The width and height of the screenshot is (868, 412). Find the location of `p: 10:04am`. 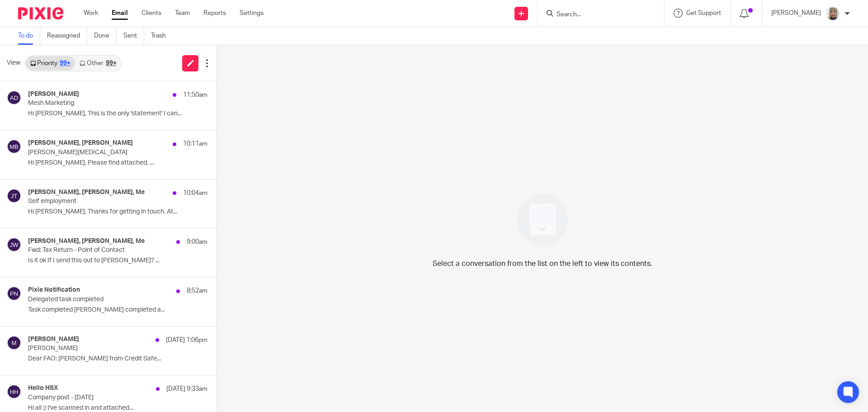

p: 10:04am is located at coordinates (195, 193).